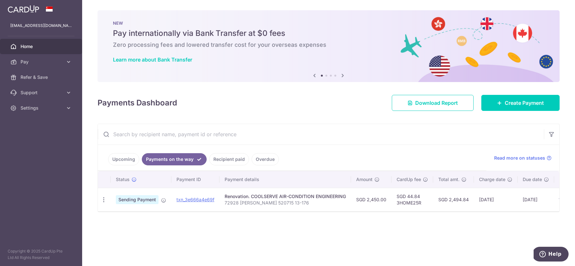  Describe the element at coordinates (137, 103) in the screenshot. I see `h4: Payments Dashboard` at that location.